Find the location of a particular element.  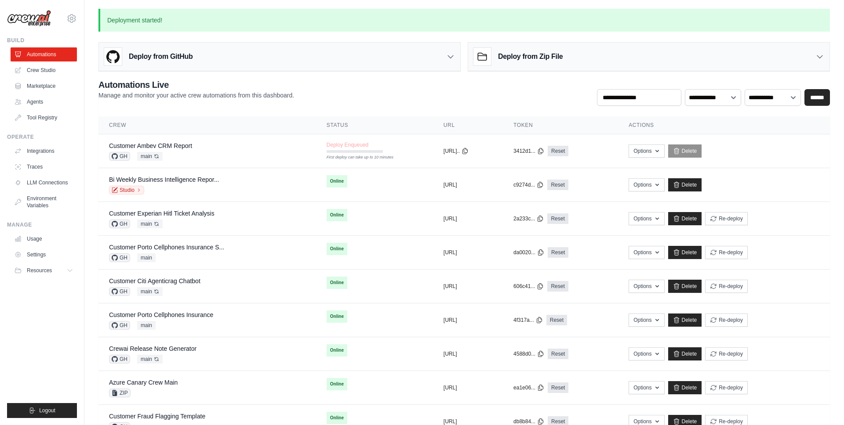

a: Crew Studio is located at coordinates (44, 70).